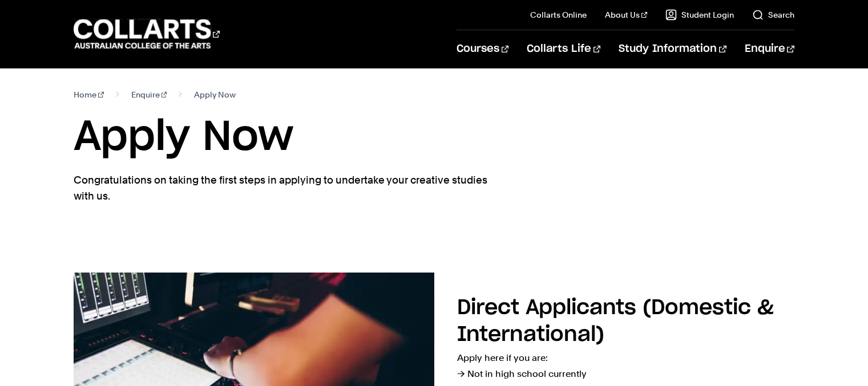  What do you see at coordinates (773, 15) in the screenshot?
I see `a: Search` at bounding box center [773, 15].